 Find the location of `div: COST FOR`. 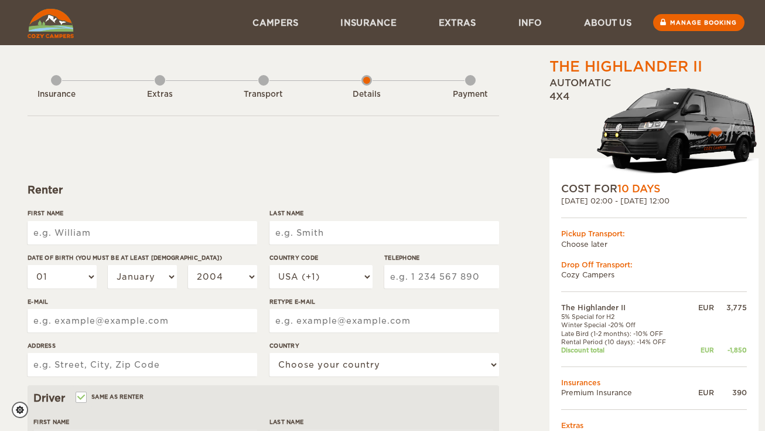

div: COST FOR is located at coordinates (654, 189).